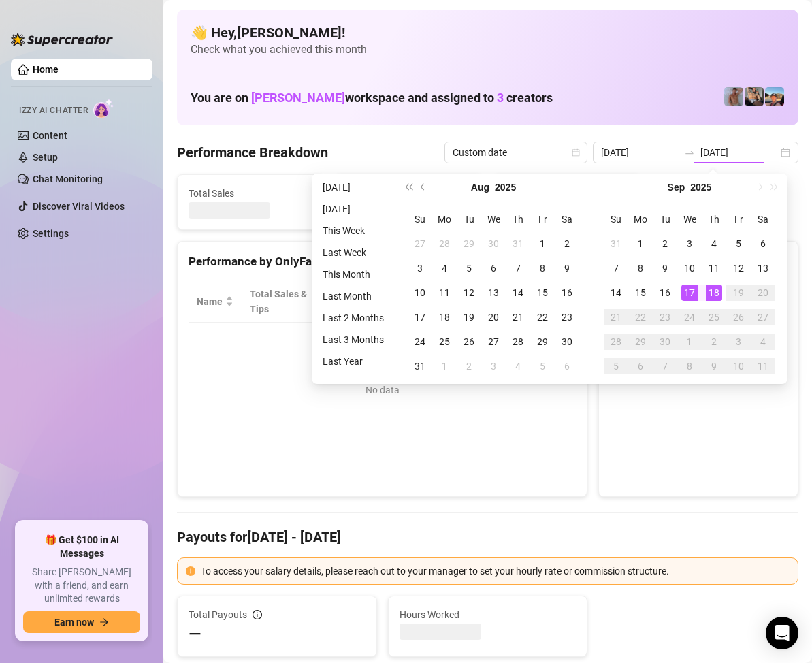  I want to click on th: Sales / Hour, so click(451, 301).